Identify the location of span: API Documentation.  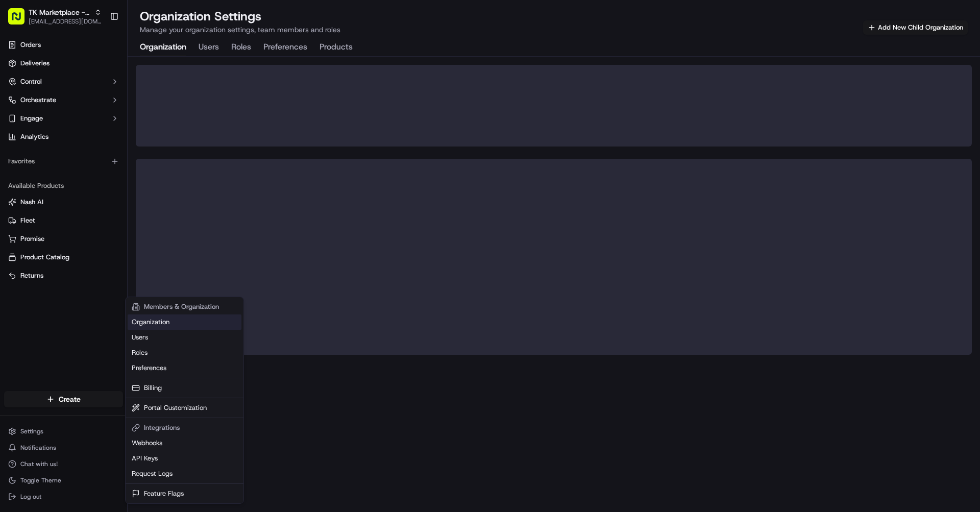
(130, 153).